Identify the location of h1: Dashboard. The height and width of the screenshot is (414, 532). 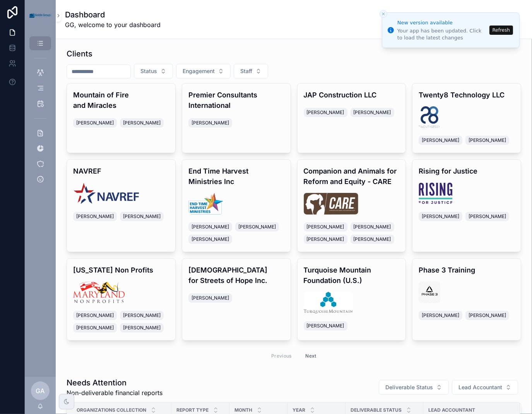
(113, 15).